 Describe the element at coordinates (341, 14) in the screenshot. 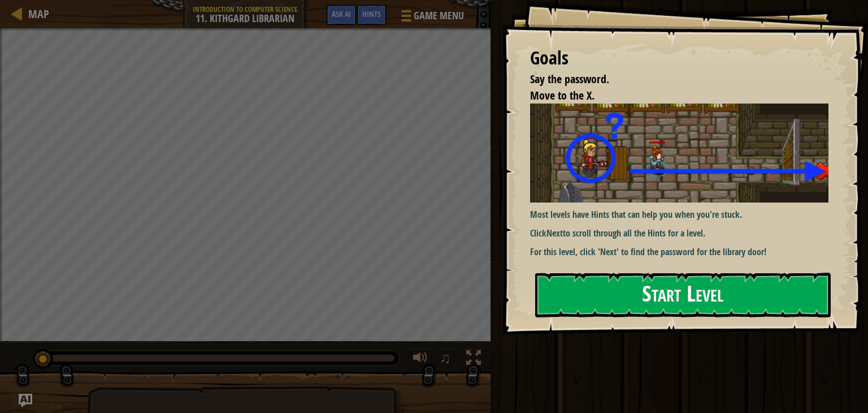

I see `span: Ask AI` at that location.